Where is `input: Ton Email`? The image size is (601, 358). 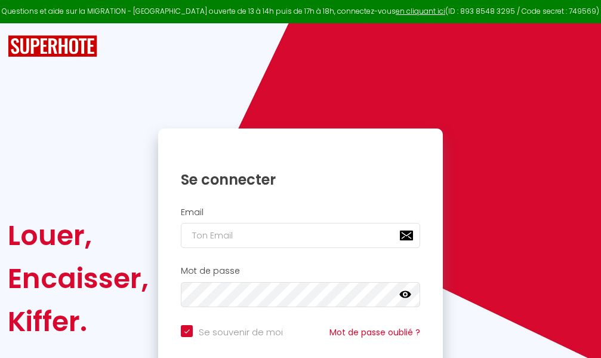
input: Ton Email is located at coordinates (300, 235).